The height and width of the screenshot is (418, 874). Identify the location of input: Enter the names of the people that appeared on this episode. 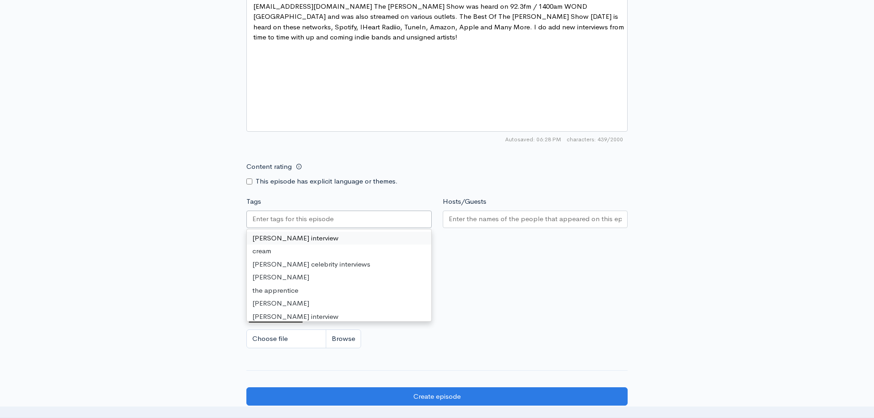
(536, 219).